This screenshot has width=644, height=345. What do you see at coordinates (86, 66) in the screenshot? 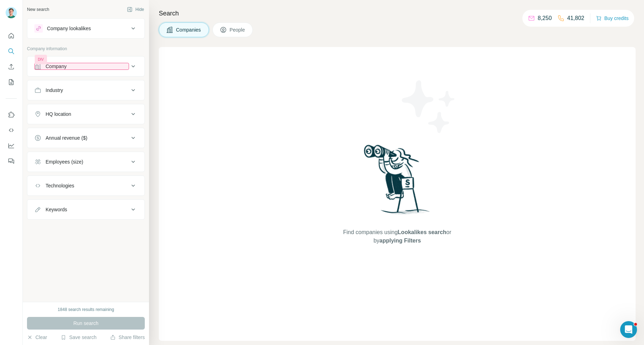
I see `button: Company` at bounding box center [86, 66].